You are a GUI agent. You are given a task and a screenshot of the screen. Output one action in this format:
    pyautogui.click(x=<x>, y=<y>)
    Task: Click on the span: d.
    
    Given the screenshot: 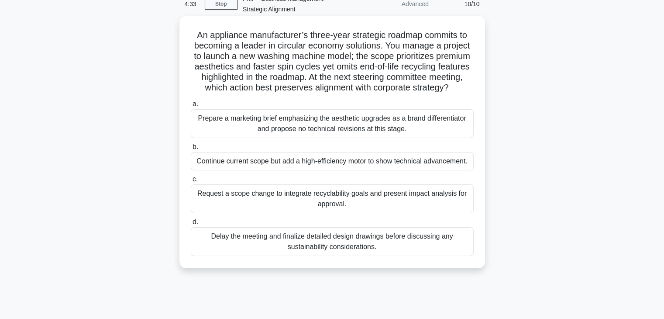 What is the action you would take?
    pyautogui.click(x=195, y=221)
    